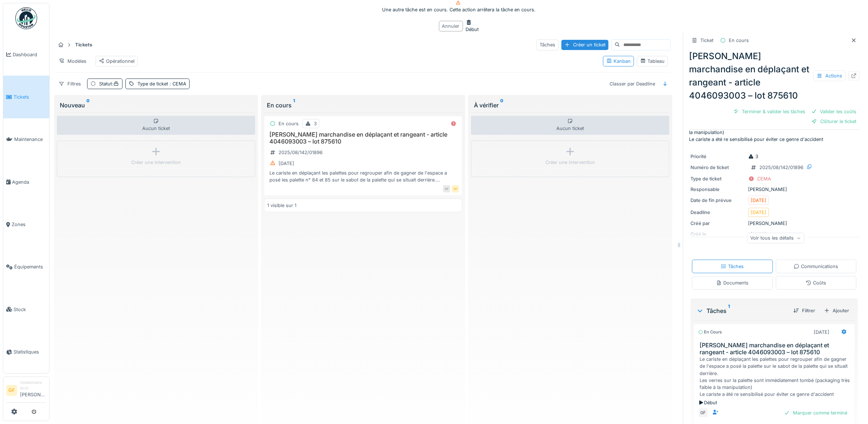 This screenshot has width=868, height=424. Describe the element at coordinates (26, 267) in the screenshot. I see `a: Équipements` at that location.